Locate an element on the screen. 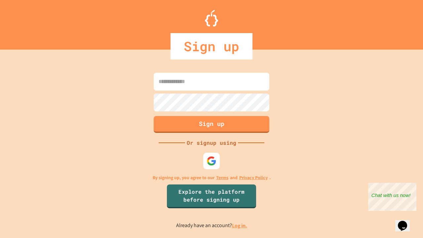  a: Privacy Policy is located at coordinates (253, 177).